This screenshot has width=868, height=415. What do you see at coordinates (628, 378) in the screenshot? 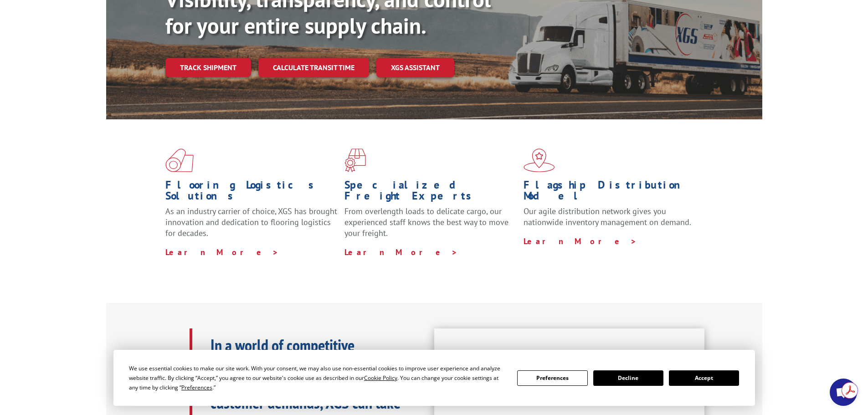
I see `button: Decline` at bounding box center [628, 378].